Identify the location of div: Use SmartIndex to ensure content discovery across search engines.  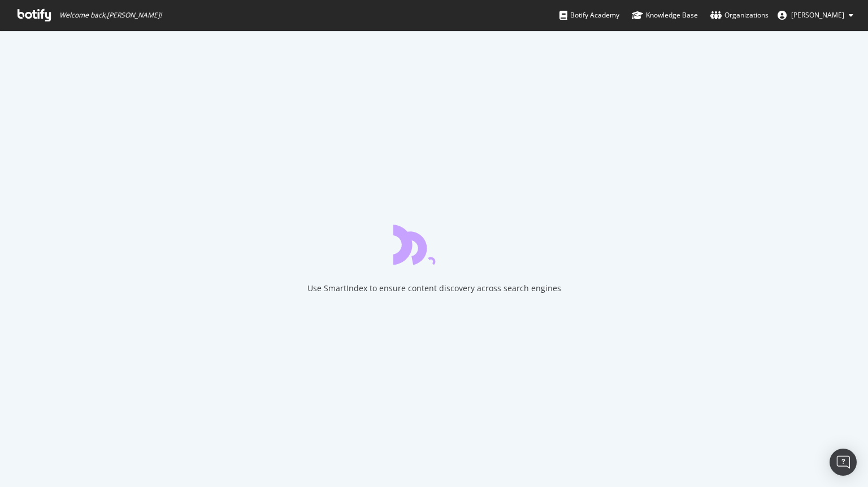
(434, 289).